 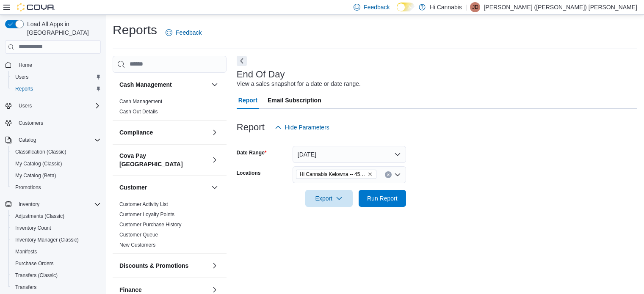 What do you see at coordinates (406, 7) in the screenshot?
I see `input: Dark Mode` at bounding box center [406, 7].